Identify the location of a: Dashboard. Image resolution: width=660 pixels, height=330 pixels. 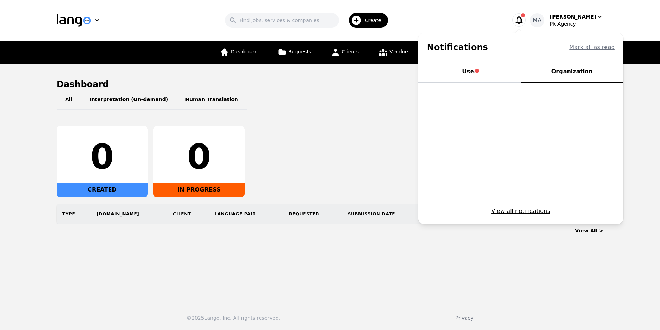
(239, 52).